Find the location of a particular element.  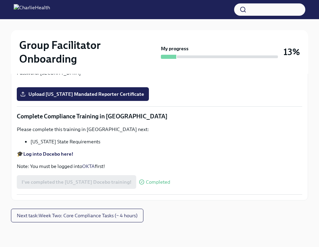

span: Completed is located at coordinates (158, 182).